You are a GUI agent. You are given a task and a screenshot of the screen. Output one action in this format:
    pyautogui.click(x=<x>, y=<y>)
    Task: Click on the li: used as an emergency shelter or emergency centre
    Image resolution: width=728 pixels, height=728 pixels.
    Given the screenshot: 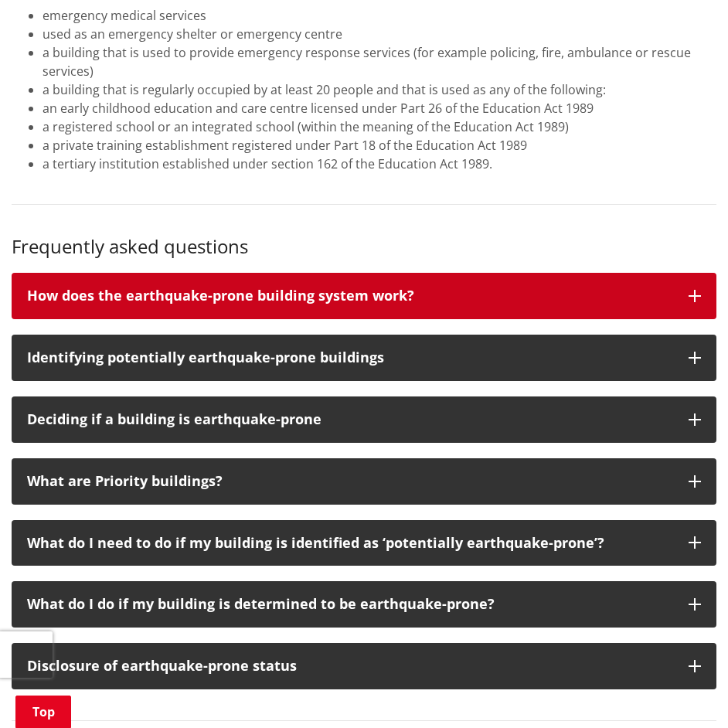 What is the action you would take?
    pyautogui.click(x=379, y=34)
    